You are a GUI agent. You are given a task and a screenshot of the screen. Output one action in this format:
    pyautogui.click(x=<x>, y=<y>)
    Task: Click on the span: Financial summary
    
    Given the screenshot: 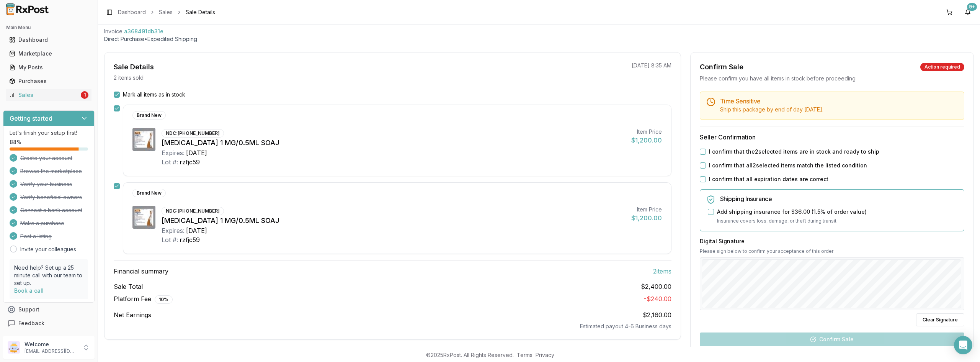 What is the action you would take?
    pyautogui.click(x=141, y=271)
    